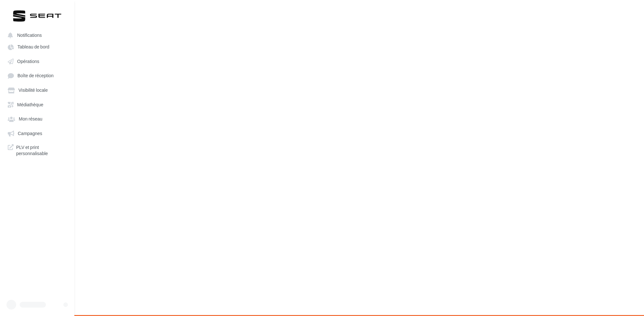  Describe the element at coordinates (36, 76) in the screenshot. I see `span: Boîte de réception` at that location.